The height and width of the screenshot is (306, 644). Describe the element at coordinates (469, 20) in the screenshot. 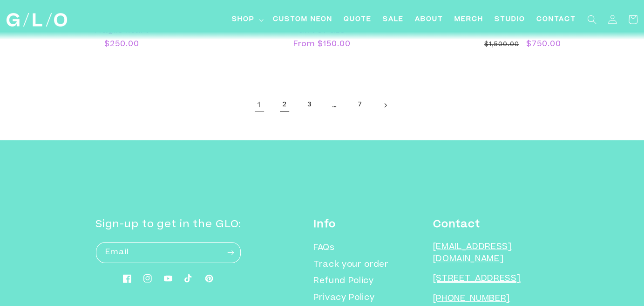

I see `a: Merch` at that location.